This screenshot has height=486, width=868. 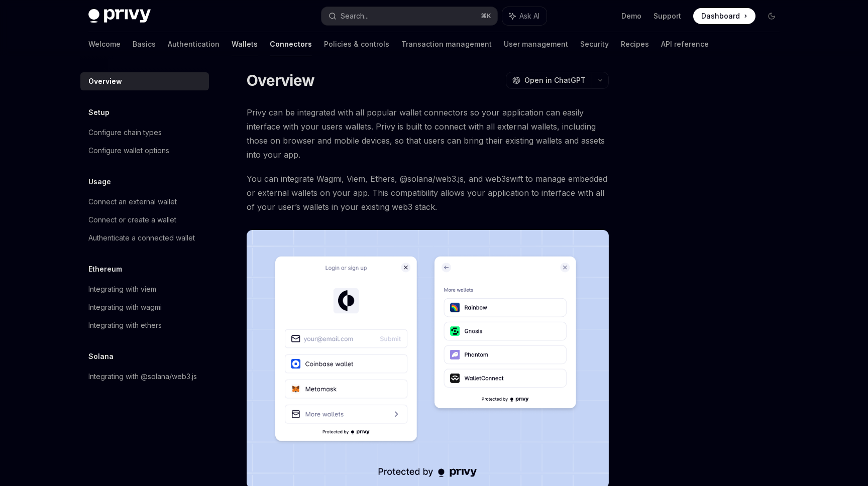 What do you see at coordinates (125, 326) in the screenshot?
I see `div: Integrating with ethers` at bounding box center [125, 326].